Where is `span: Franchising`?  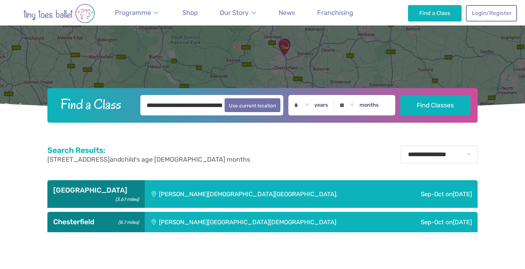 span: Franchising is located at coordinates (335, 12).